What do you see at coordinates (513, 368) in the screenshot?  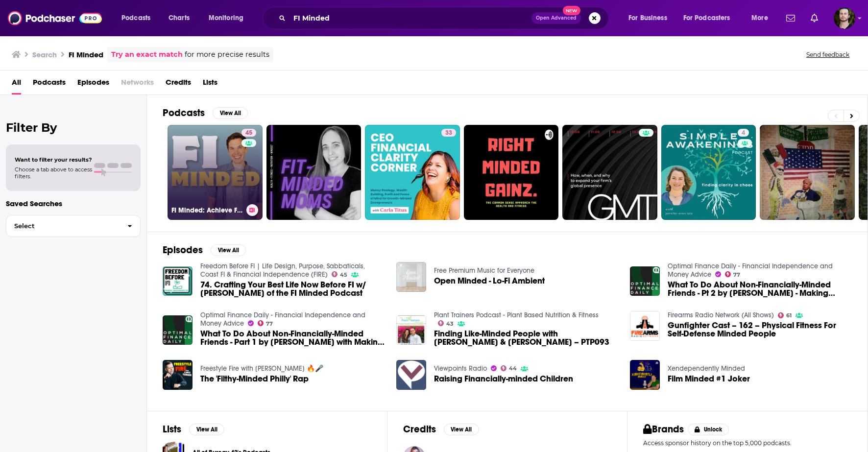 I see `span: 44` at bounding box center [513, 368].